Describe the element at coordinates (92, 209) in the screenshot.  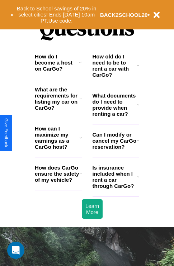
I see `button: Learn More` at that location.